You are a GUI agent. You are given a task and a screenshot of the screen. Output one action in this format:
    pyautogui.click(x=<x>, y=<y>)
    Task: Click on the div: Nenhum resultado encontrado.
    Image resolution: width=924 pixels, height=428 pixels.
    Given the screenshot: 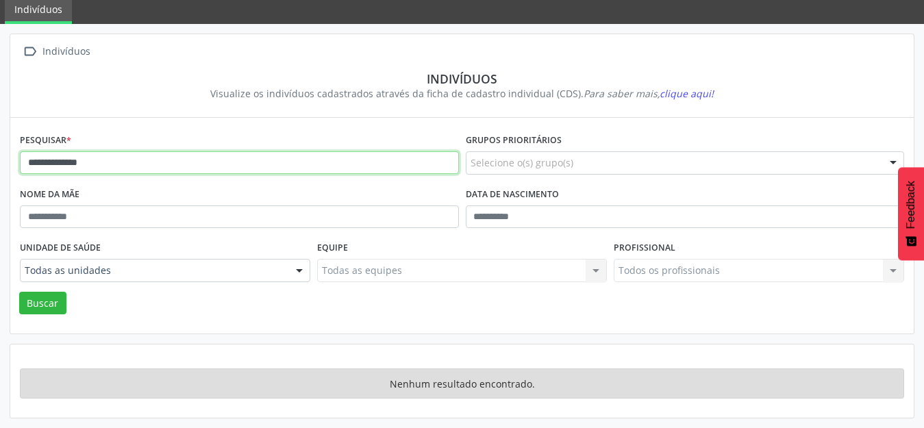 What is the action you would take?
    pyautogui.click(x=462, y=384)
    